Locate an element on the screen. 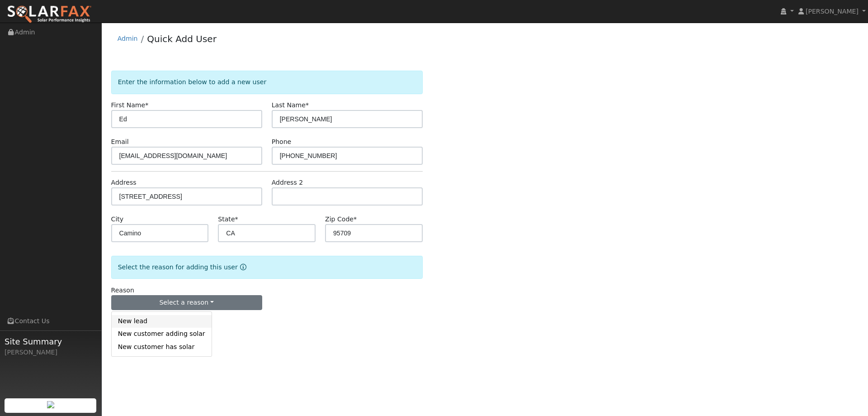 The image size is (868, 416). label: City is located at coordinates (118, 219).